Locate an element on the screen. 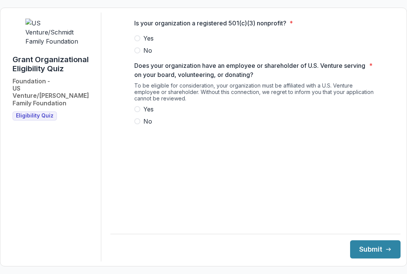 The height and width of the screenshot is (274, 407). img: US Venture/Schmidt Family Foundation is located at coordinates (54, 32).